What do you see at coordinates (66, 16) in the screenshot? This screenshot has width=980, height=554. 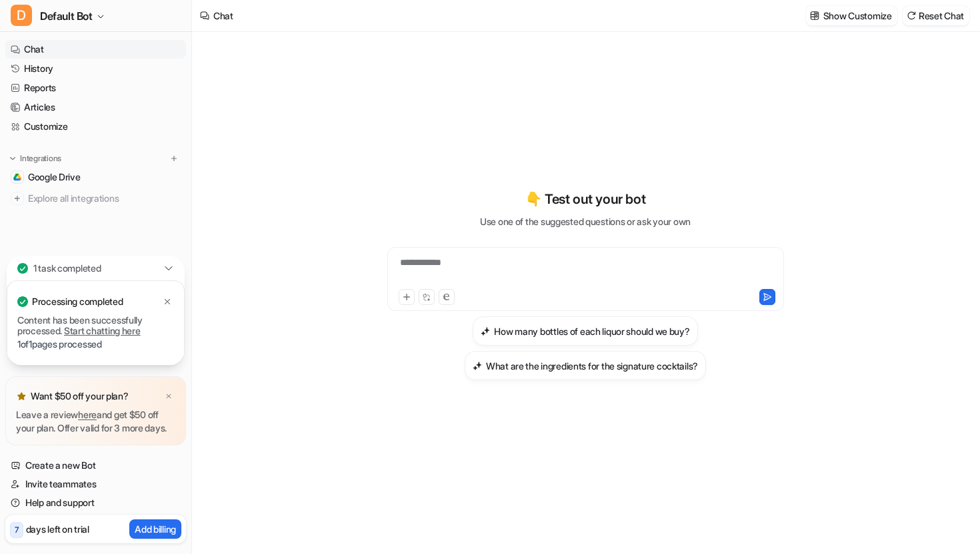 I see `span: Default Bot` at bounding box center [66, 16].